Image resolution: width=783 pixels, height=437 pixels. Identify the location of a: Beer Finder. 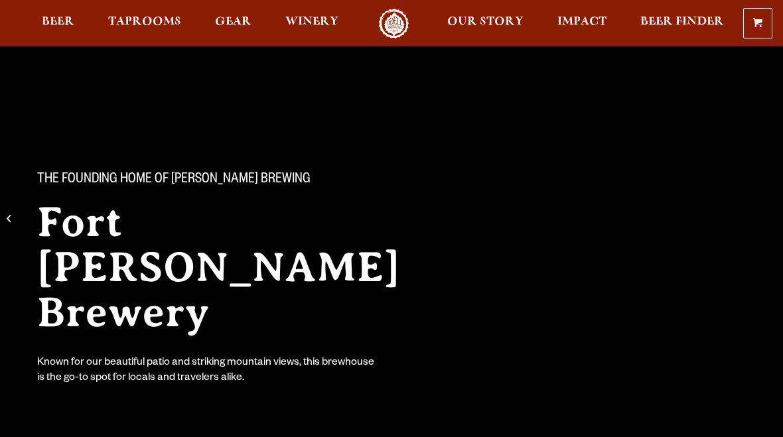
(682, 23).